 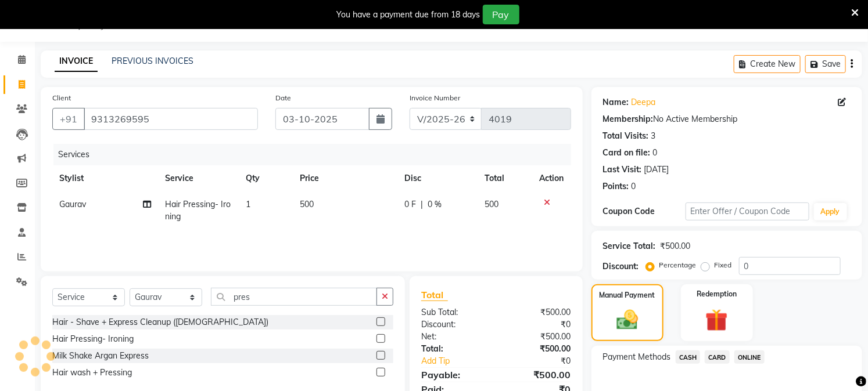 What do you see at coordinates (747, 211) in the screenshot?
I see `input: Enter Offer / Coupon Code` at bounding box center [747, 211].